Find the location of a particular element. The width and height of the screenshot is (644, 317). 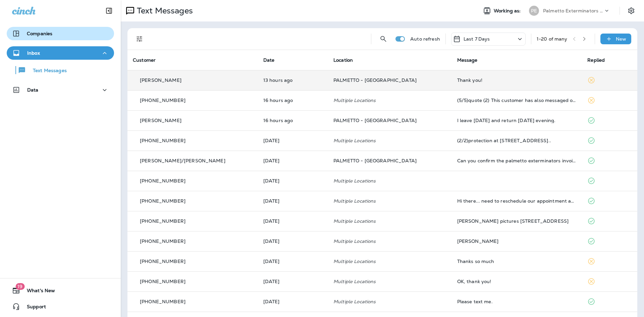

span: Message is located at coordinates (467, 60).